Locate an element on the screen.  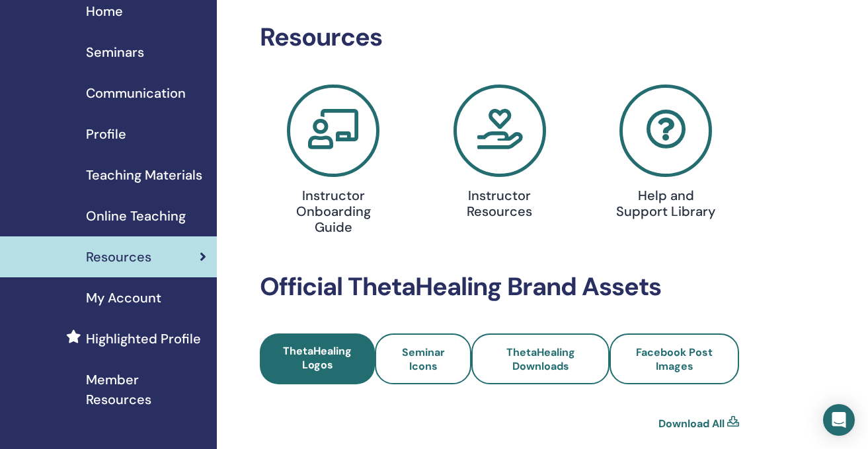
a: ThetaHealing Logos is located at coordinates (318, 359).